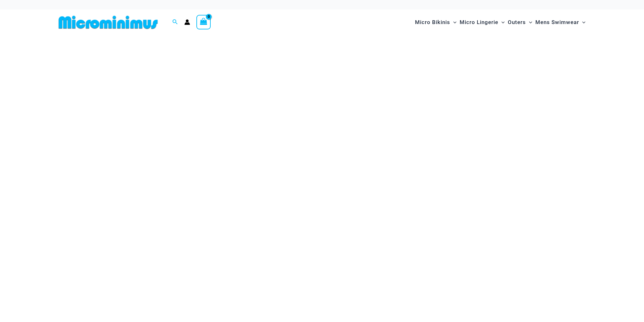 This screenshot has width=644, height=322. I want to click on a: View Shopping Cart, empty, so click(204, 22).